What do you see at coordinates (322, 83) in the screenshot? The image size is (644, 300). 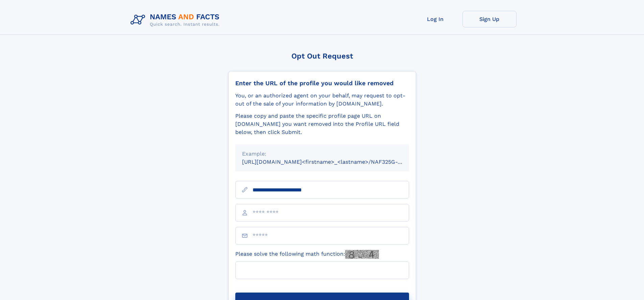 I see `div: Enter the URL of the profile you would like removed` at bounding box center [322, 83].